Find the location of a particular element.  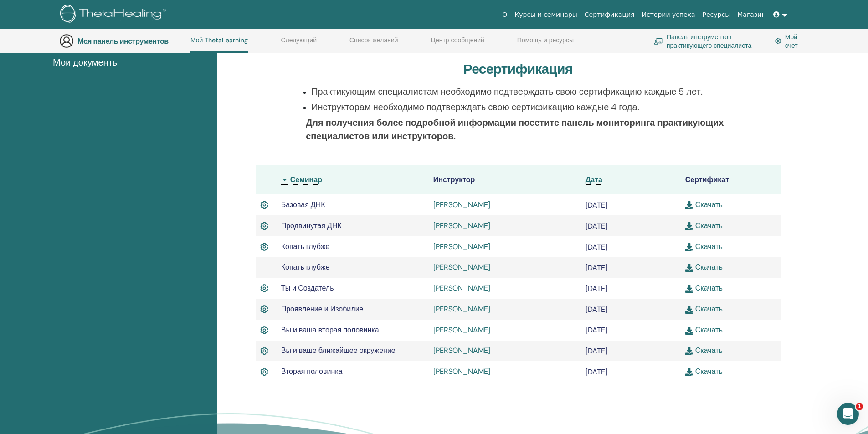

a: Следующий is located at coordinates (298, 44).